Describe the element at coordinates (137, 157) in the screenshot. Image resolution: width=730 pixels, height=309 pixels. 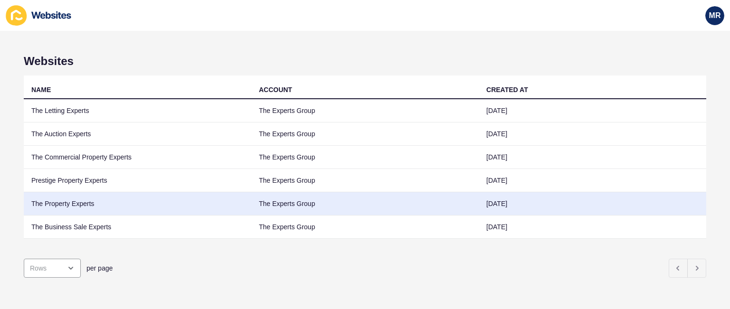
I see `td: The Commercial Property Experts` at that location.